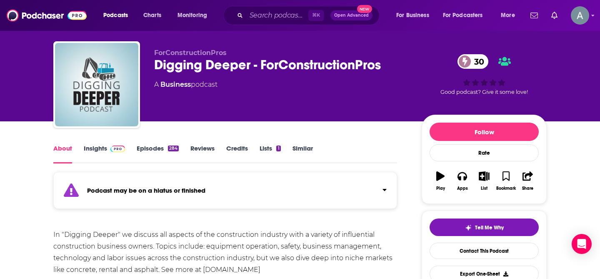 The width and height of the screenshot is (600, 279). I want to click on div: Share, so click(528, 188).